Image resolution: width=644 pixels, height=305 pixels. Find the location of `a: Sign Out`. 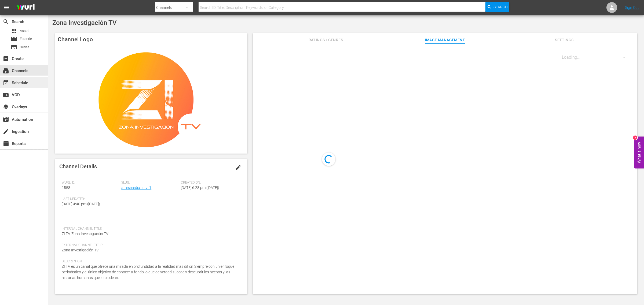

a: Sign Out is located at coordinates (632, 7).